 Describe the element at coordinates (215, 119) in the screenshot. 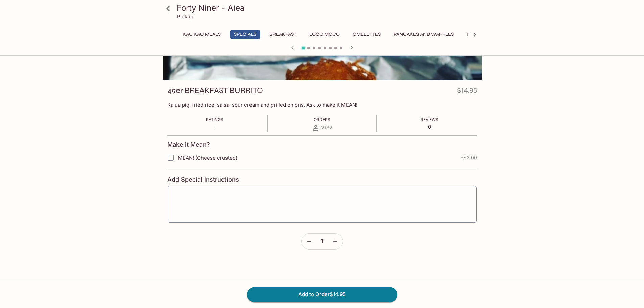

I see `span: Ratings` at that location.